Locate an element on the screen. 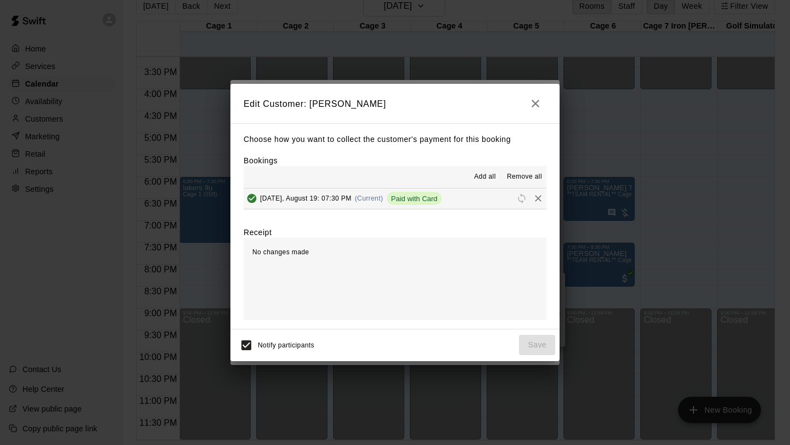 The height and width of the screenshot is (445, 790). span: Reschedule is located at coordinates (522, 198).